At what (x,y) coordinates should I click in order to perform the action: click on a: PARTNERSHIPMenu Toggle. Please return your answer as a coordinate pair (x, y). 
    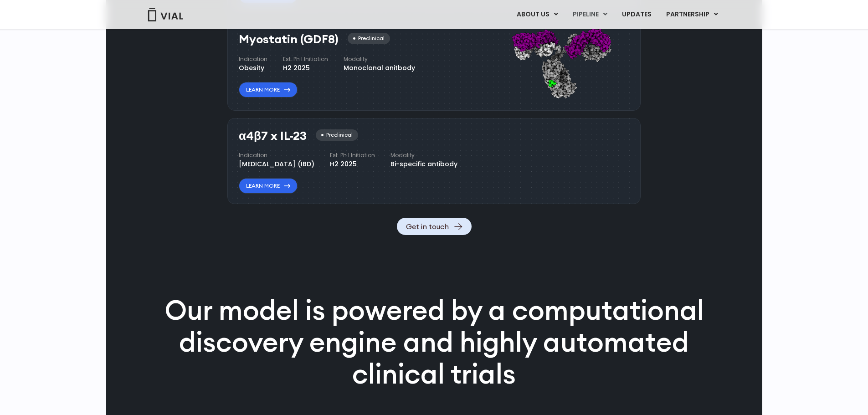
    Looking at the image, I should click on (692, 14).